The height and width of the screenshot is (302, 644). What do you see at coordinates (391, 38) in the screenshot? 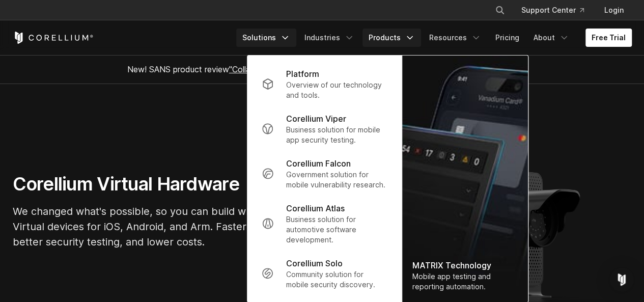
I see `a: Products` at bounding box center [391, 38].